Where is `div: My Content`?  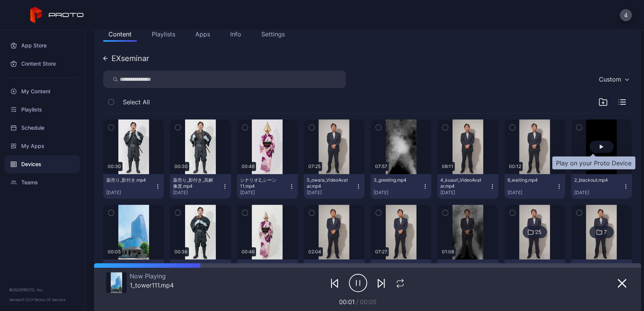
div: My Content is located at coordinates (42, 91).